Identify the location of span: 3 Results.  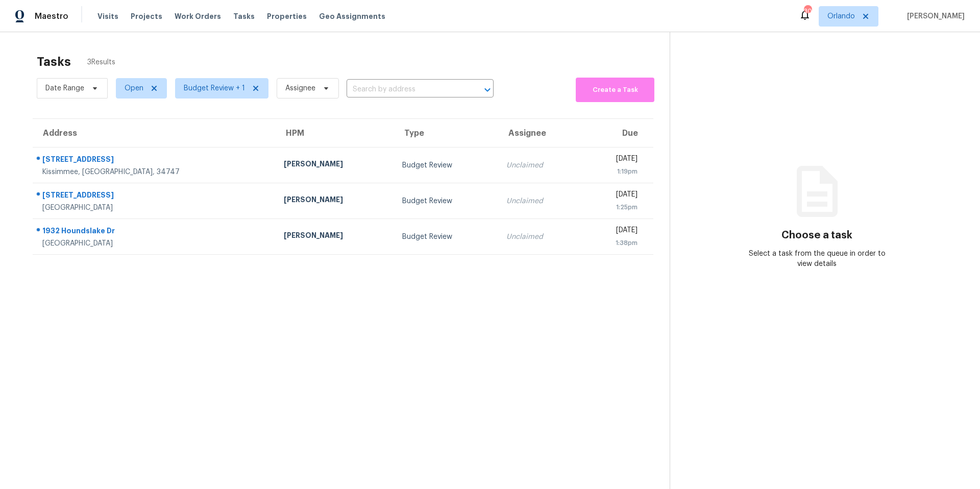
(101, 62).